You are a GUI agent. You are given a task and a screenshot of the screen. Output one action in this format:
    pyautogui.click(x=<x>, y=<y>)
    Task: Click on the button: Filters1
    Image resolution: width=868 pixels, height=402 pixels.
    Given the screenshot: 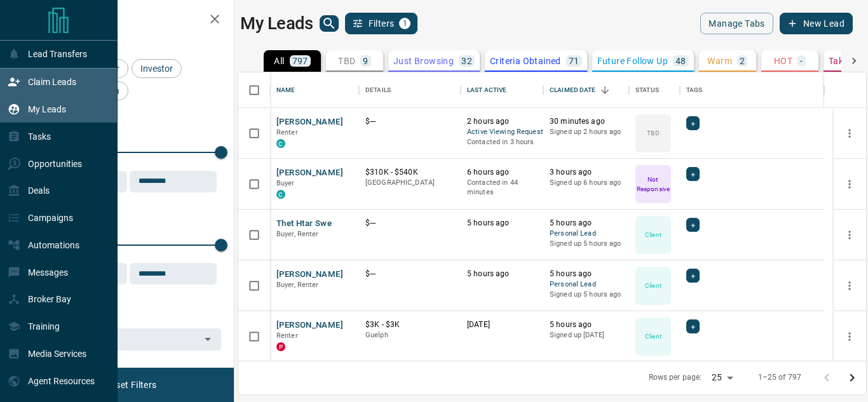 What is the action you would take?
    pyautogui.click(x=381, y=24)
    